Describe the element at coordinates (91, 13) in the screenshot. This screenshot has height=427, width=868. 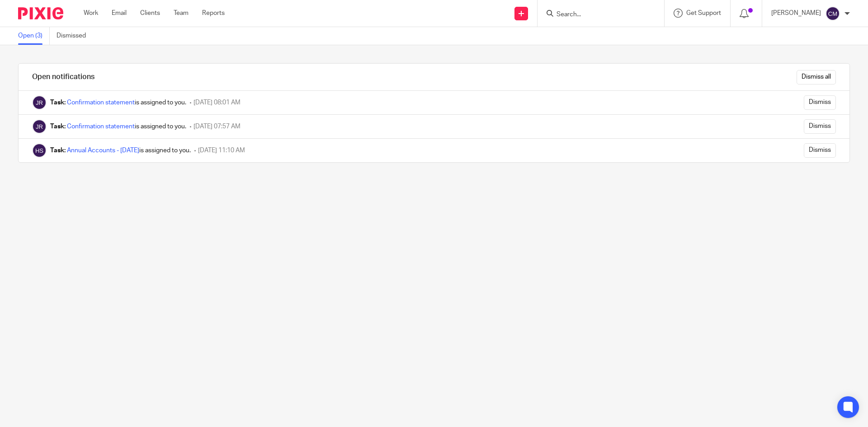
I see `a: Work` at that location.